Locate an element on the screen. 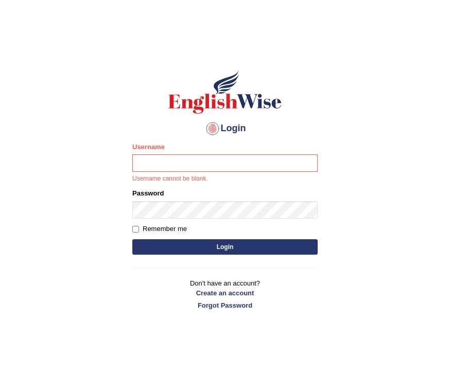 The height and width of the screenshot is (391, 450). label: Remember me is located at coordinates (160, 229).